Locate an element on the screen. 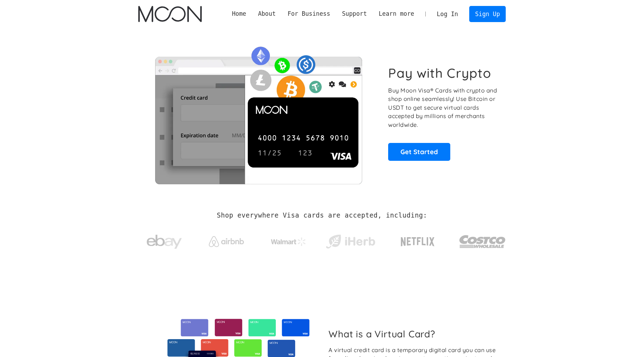 Image resolution: width=644 pixels, height=357 pixels. img: Moon Cards let you spend your crypto anywhere Visa is accepted. is located at coordinates (258, 113).